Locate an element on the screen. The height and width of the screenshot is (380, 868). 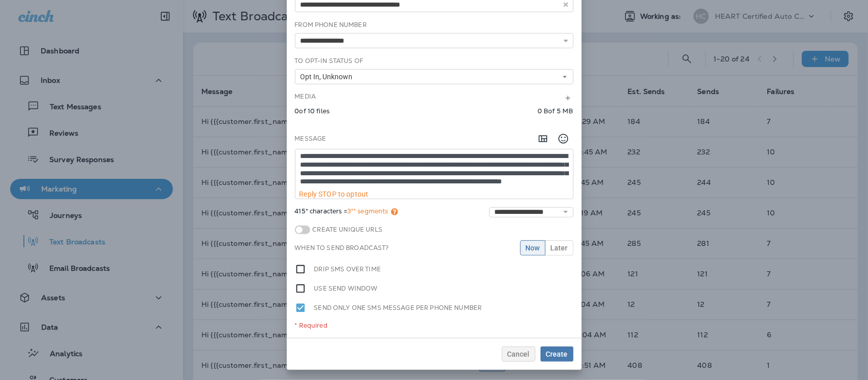
label: Create Unique URLs is located at coordinates (346, 230).